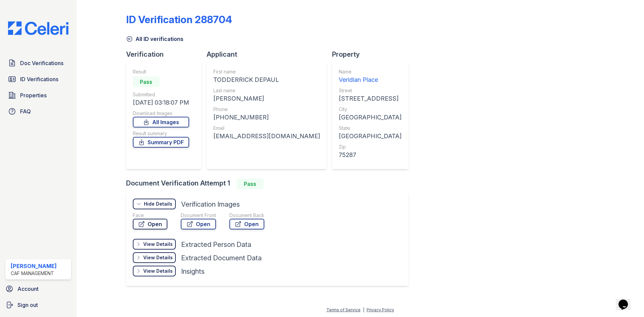 This screenshot has height=317, width=644. Describe the element at coordinates (269, 54) in the screenshot. I see `div: Applicant` at that location.